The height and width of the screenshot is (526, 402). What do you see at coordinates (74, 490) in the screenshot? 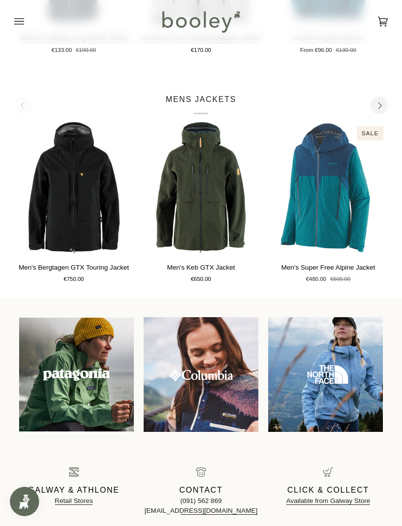
I see `p: Galway & Athlone` at bounding box center [74, 490].